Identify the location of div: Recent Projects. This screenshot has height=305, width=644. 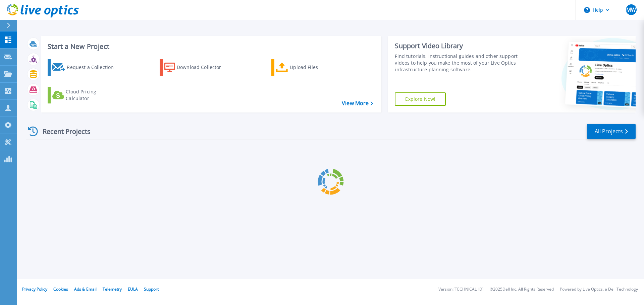
(63, 131).